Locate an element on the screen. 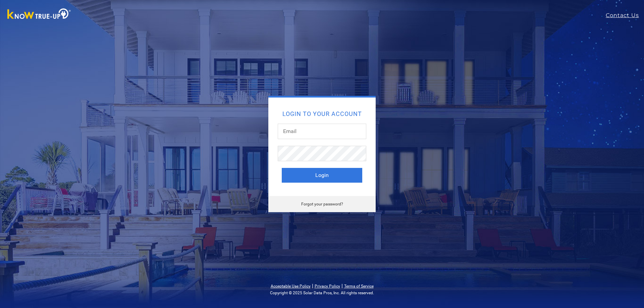 The height and width of the screenshot is (308, 644). img: Know True-Up is located at coordinates (39, 15).